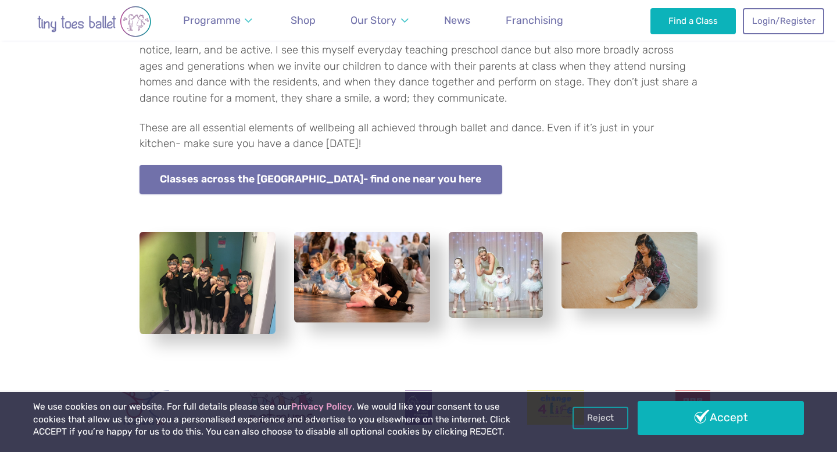 The image size is (837, 452). What do you see at coordinates (693, 21) in the screenshot?
I see `a: Find a Class` at bounding box center [693, 21].